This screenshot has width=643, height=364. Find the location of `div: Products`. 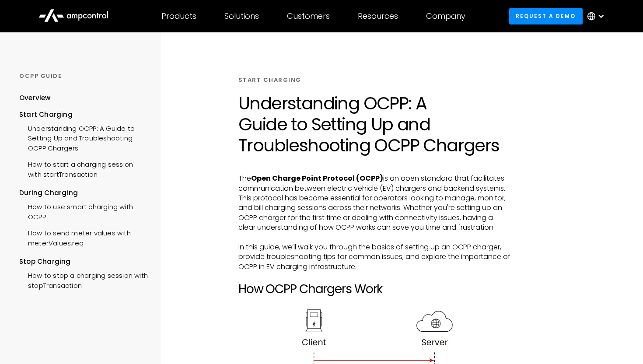

div: Products is located at coordinates (179, 17).